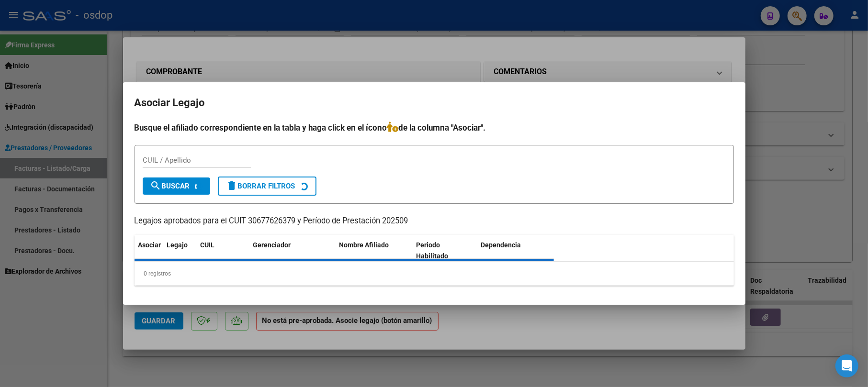  I want to click on datatable-header-cell: Dependencia, so click(515, 251).